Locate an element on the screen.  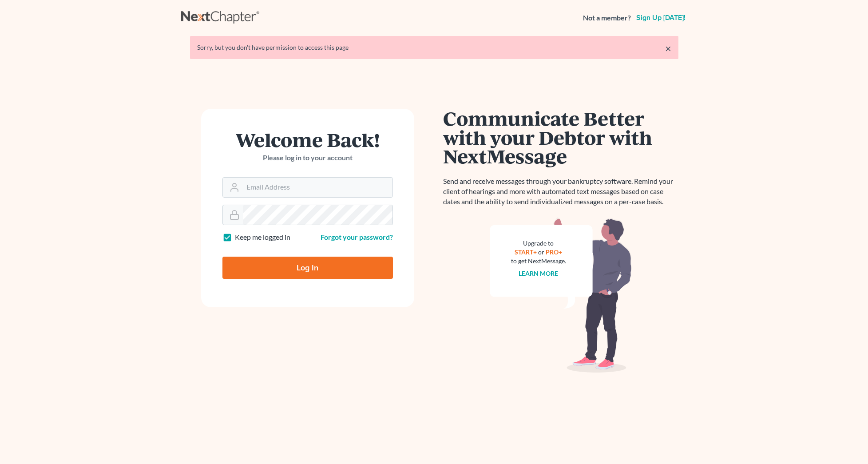
p: Please log in to your account is located at coordinates (308, 158).